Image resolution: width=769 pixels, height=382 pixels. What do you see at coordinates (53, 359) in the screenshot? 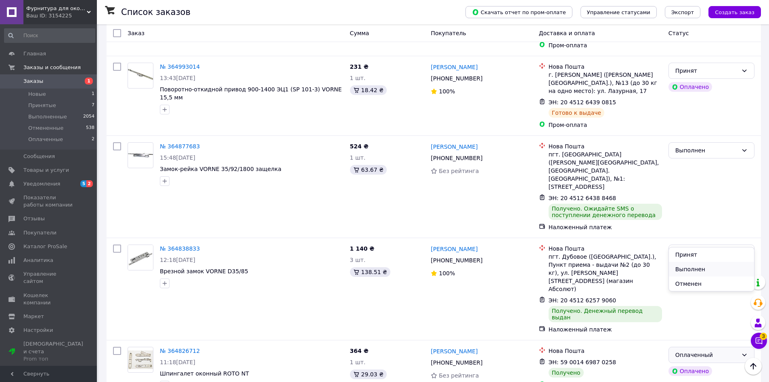
I see `div: Prom топ` at bounding box center [53, 359].